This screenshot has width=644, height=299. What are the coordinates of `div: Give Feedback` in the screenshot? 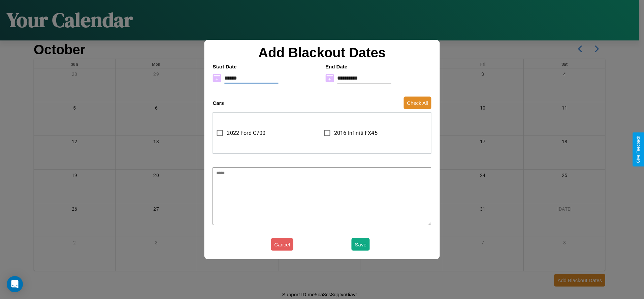 It's located at (639, 150).